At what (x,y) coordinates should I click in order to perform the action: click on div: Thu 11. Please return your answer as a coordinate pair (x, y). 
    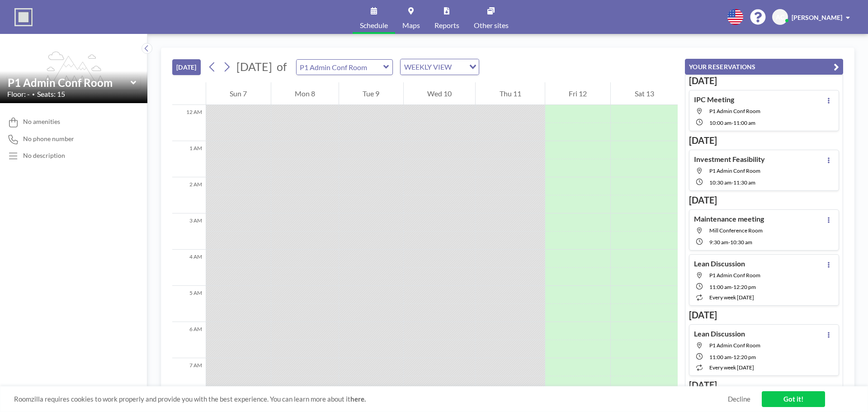
    Looking at the image, I should click on (510, 94).